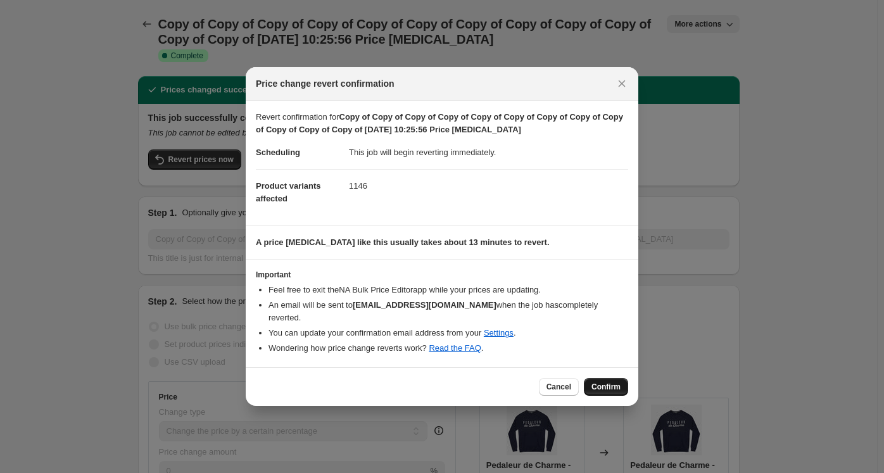  Describe the element at coordinates (325, 84) in the screenshot. I see `span: Price change revert confirmation` at that location.